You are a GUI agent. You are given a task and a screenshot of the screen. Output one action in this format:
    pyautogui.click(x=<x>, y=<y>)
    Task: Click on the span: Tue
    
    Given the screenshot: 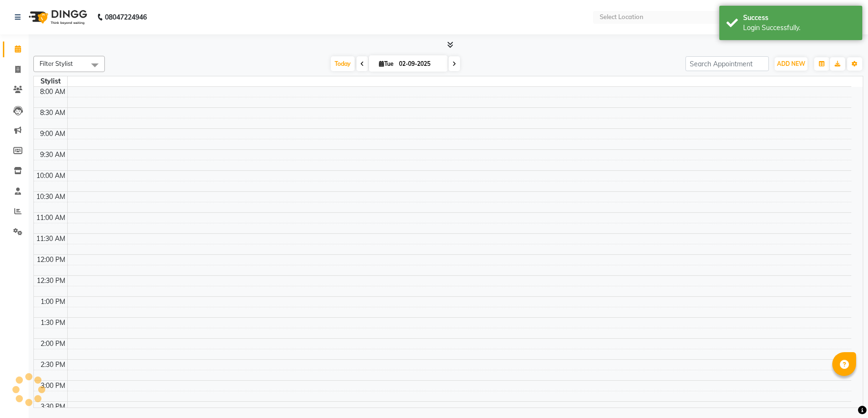 What is the action you would take?
    pyautogui.click(x=386, y=63)
    